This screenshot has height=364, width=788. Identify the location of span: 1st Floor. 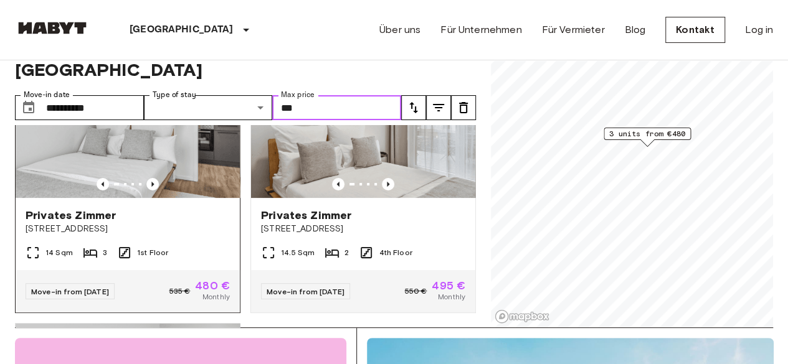
(153, 253).